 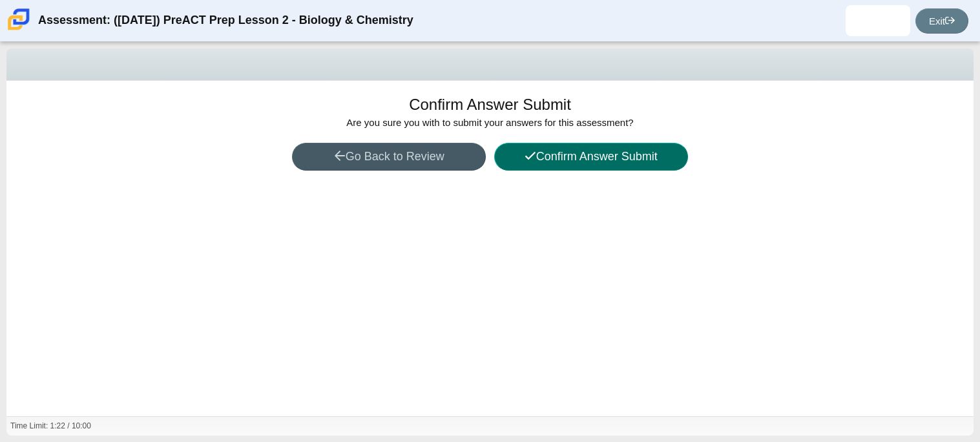 What do you see at coordinates (19, 20) in the screenshot?
I see `img: Carmen School of Science & Technology` at bounding box center [19, 20].